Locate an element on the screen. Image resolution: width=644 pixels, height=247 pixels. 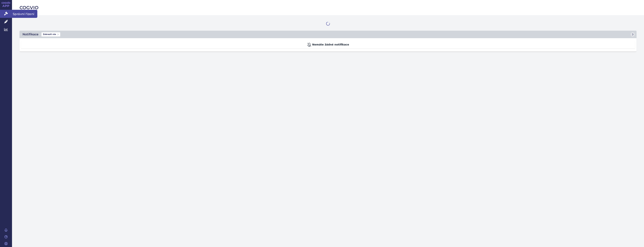
div: Nemáte žádné notifikace is located at coordinates (328, 45).